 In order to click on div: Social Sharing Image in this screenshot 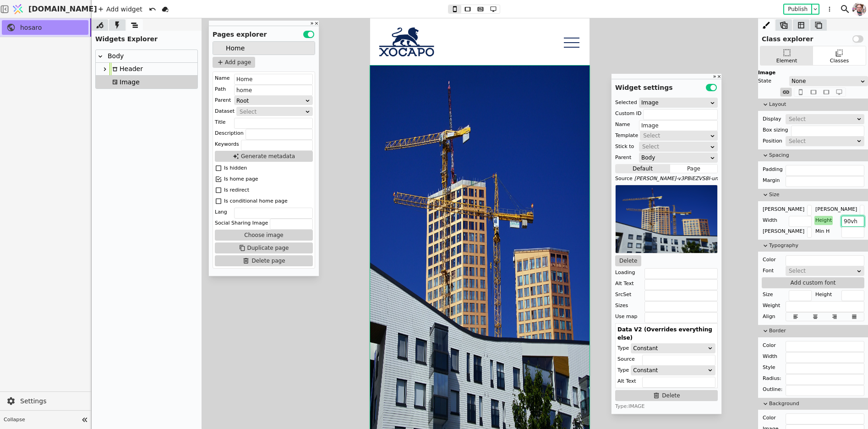, I will do `click(241, 223)`.